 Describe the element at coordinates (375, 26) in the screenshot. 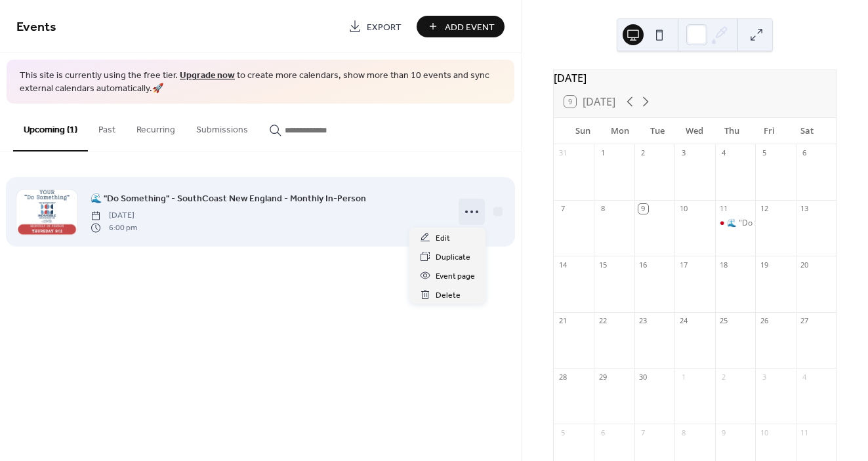

I see `a: Export` at that location.